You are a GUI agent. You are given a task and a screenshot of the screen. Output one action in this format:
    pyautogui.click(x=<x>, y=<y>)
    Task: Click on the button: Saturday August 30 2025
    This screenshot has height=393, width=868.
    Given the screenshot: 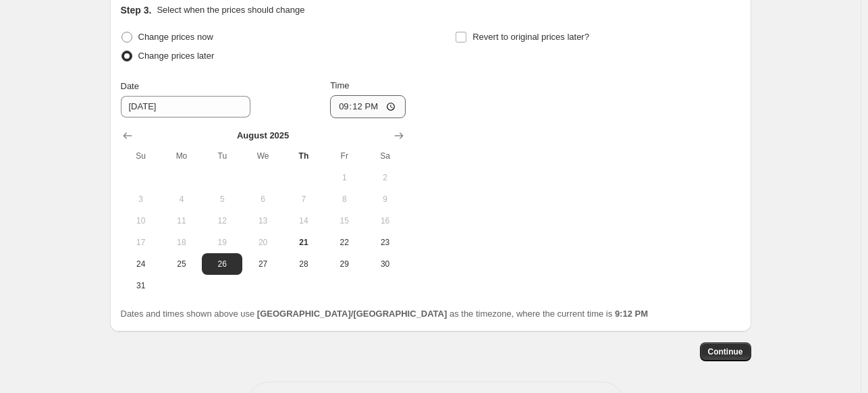 What is the action you would take?
    pyautogui.click(x=385, y=264)
    